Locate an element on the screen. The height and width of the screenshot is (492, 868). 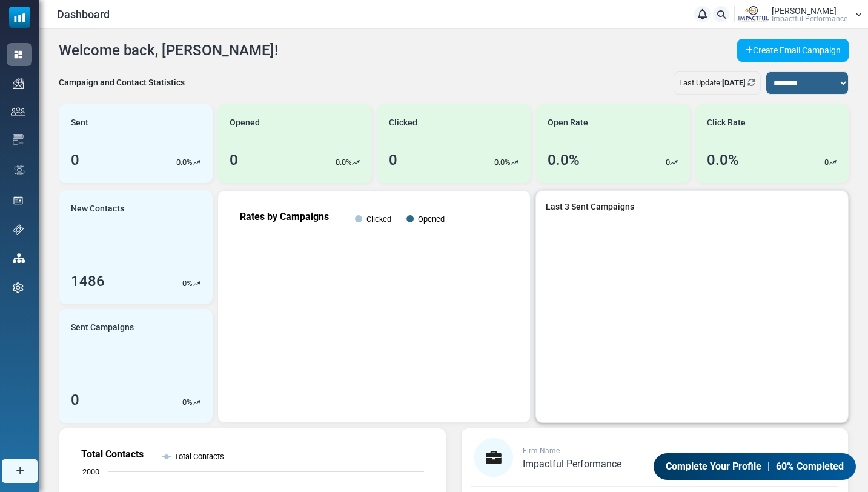
span: Sent is located at coordinates (80, 122).